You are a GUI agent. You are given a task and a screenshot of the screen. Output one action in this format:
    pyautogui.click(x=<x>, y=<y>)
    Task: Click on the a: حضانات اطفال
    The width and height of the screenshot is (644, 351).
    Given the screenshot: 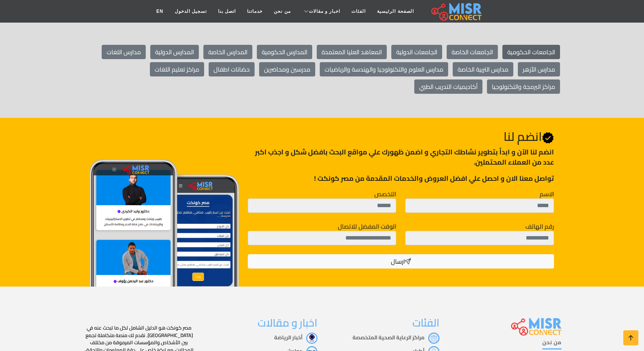 What is the action you would take?
    pyautogui.click(x=232, y=69)
    